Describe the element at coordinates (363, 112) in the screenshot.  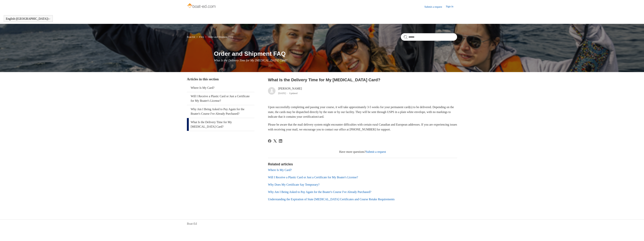
I see `p: Upon successfully completing and passing your course, it will take approximately 3-5 weeks for yo...` at that location.